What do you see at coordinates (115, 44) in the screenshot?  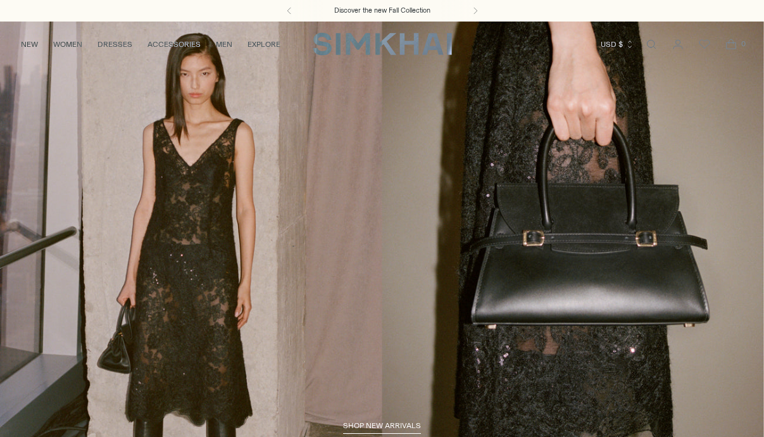 I see `a: DRESSES` at bounding box center [115, 44].